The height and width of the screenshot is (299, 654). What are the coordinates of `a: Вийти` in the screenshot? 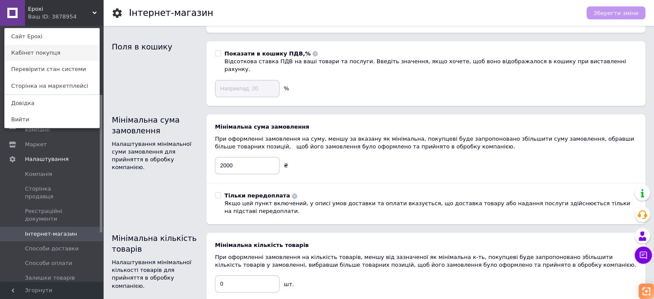 It's located at (52, 120).